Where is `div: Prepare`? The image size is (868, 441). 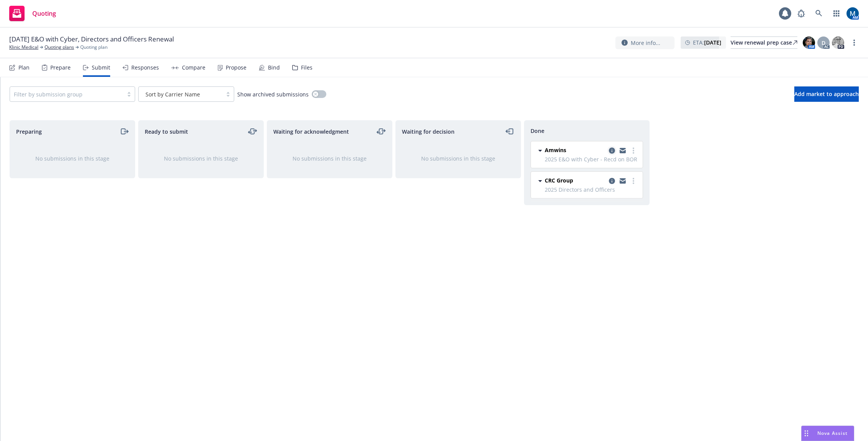
div: Prepare is located at coordinates (60, 67).